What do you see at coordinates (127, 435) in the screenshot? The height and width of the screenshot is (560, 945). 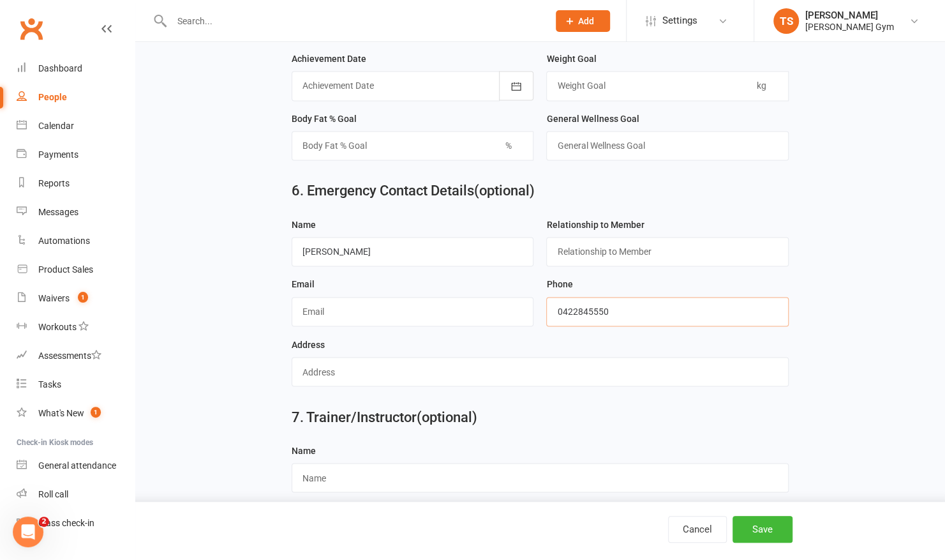 I see `span: Messages` at bounding box center [127, 435].